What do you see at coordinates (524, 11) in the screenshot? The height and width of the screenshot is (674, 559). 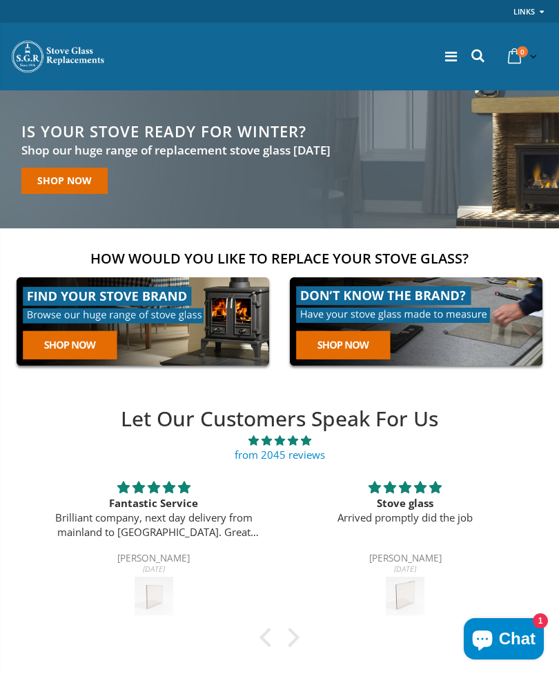 I see `a: Links` at bounding box center [524, 11].